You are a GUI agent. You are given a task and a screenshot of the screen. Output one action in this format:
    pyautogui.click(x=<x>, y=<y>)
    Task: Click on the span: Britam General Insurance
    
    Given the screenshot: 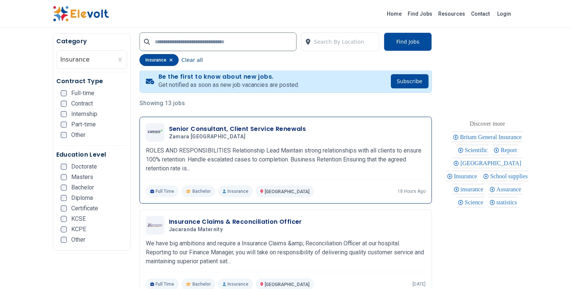 What is the action you would take?
    pyautogui.click(x=492, y=137)
    